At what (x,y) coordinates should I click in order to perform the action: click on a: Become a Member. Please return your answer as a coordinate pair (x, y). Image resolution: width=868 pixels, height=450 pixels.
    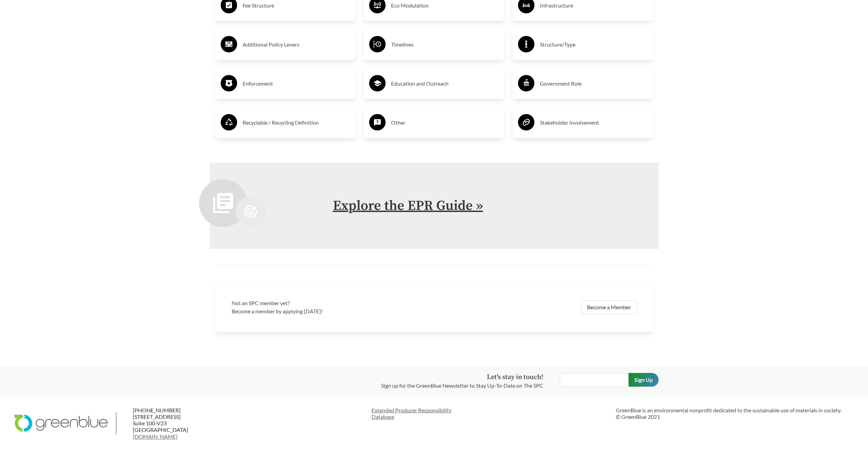
    Looking at the image, I should click on (609, 307).